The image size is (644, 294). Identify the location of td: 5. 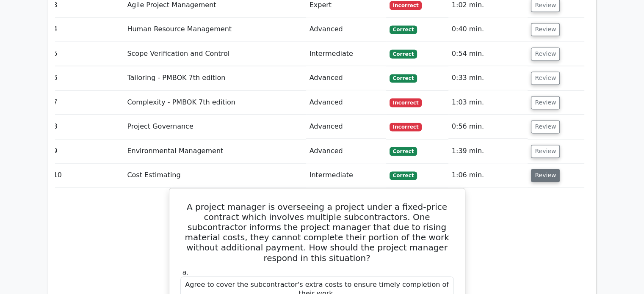
(87, 54).